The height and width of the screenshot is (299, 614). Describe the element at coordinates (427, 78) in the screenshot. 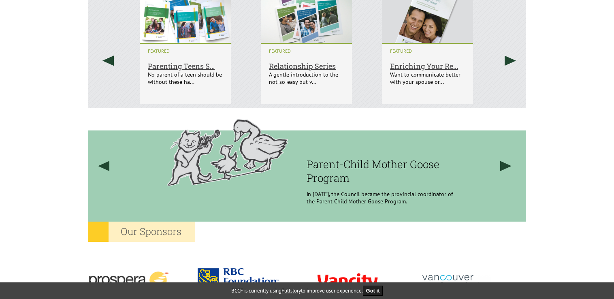

I see `p: Want to communicate better with your spouse or...` at that location.